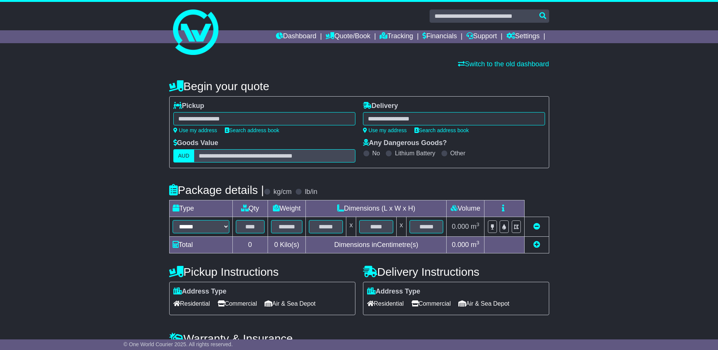 The height and width of the screenshot is (350, 718). Describe the element at coordinates (396, 37) in the screenshot. I see `a: Tracking` at that location.